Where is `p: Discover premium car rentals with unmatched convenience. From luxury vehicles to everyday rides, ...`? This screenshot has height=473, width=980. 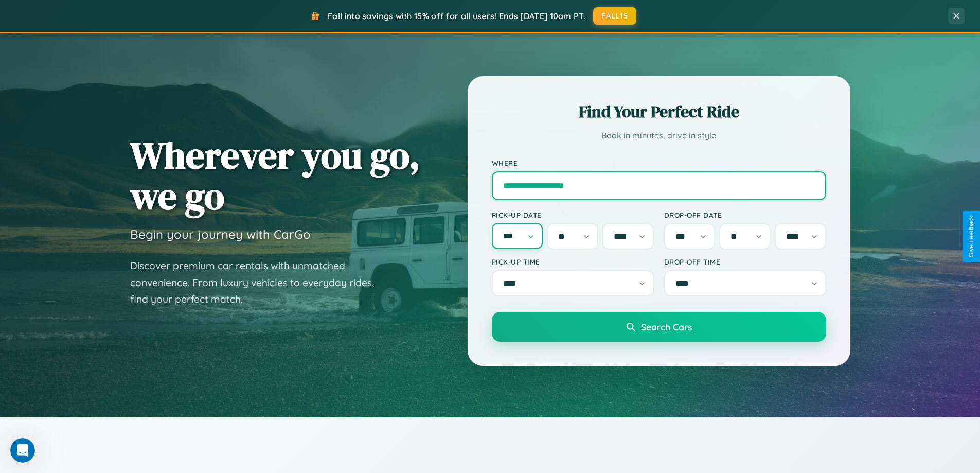 p: Discover premium car rentals with unmatched convenience. From luxury vehicles to everyday rides, ... is located at coordinates (259, 283).